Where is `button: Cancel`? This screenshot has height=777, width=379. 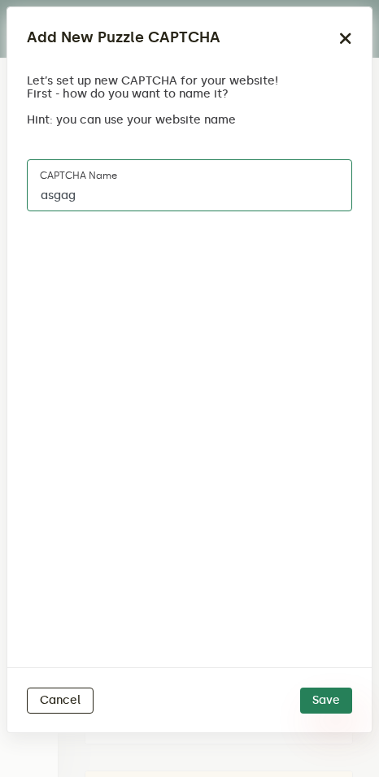 button: Cancel is located at coordinates (60, 701).